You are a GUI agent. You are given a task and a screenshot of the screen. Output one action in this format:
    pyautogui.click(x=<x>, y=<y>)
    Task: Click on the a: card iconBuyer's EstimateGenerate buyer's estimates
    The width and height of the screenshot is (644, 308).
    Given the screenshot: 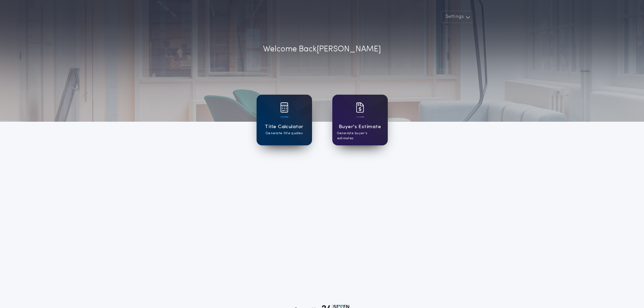 What is the action you would take?
    pyautogui.click(x=360, y=120)
    